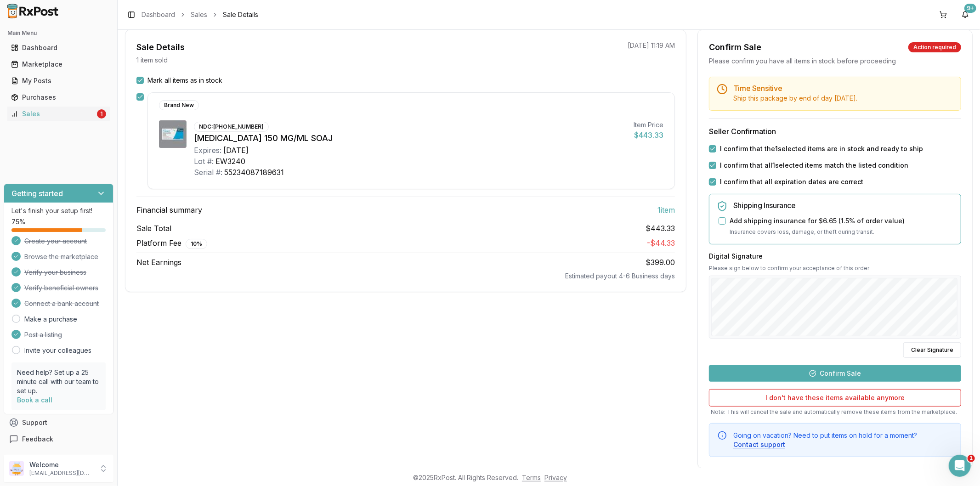  What do you see at coordinates (58, 97) in the screenshot?
I see `button: Purchases` at bounding box center [58, 97].